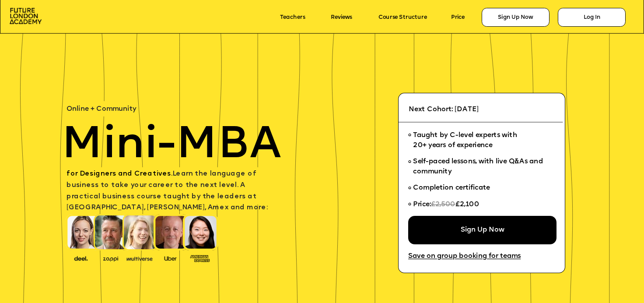  I want to click on a: Reviews, so click(341, 17).